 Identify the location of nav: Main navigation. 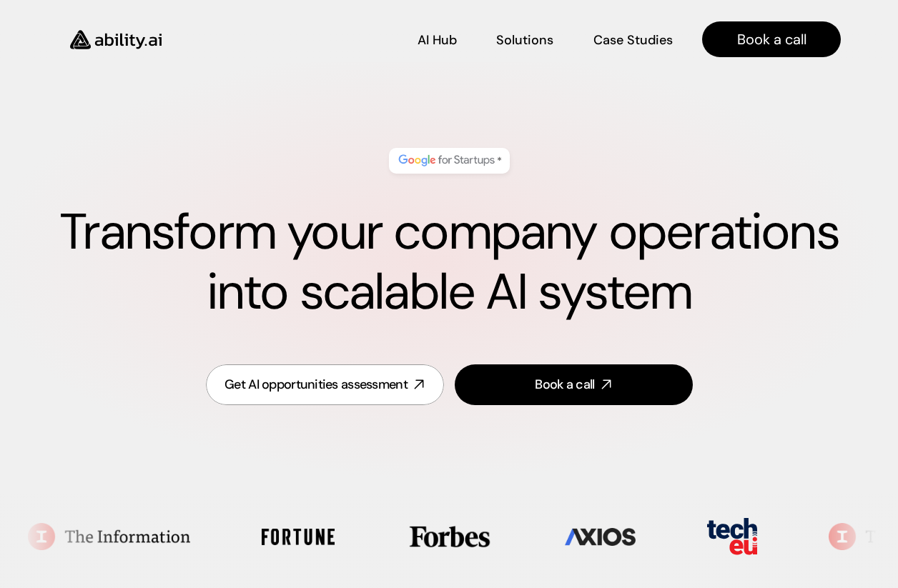
(511, 39).